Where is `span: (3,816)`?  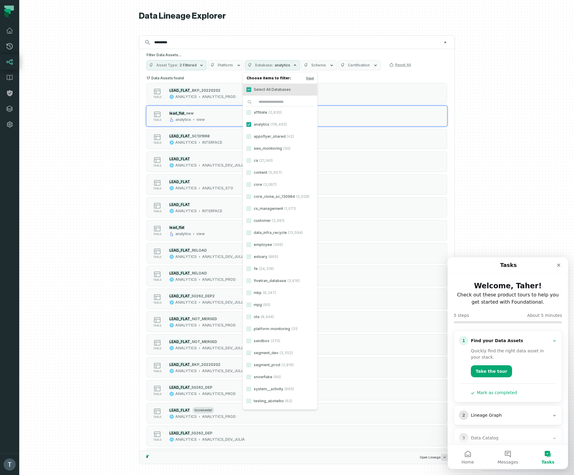 span: (3,816) is located at coordinates (288, 365).